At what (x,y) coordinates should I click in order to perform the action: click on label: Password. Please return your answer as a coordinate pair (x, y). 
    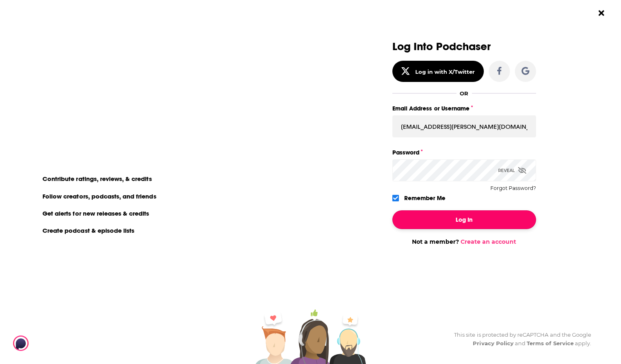
    Looking at the image, I should click on (464, 153).